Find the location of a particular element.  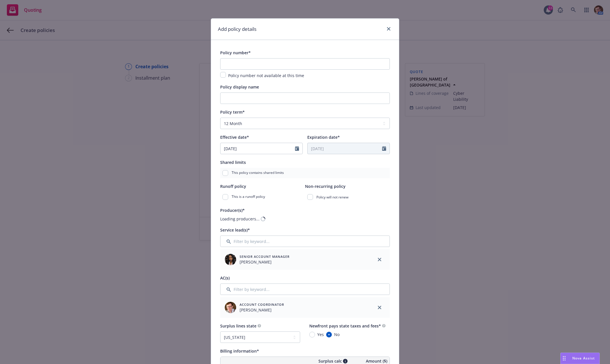

span: AC(s) is located at coordinates (224, 277).